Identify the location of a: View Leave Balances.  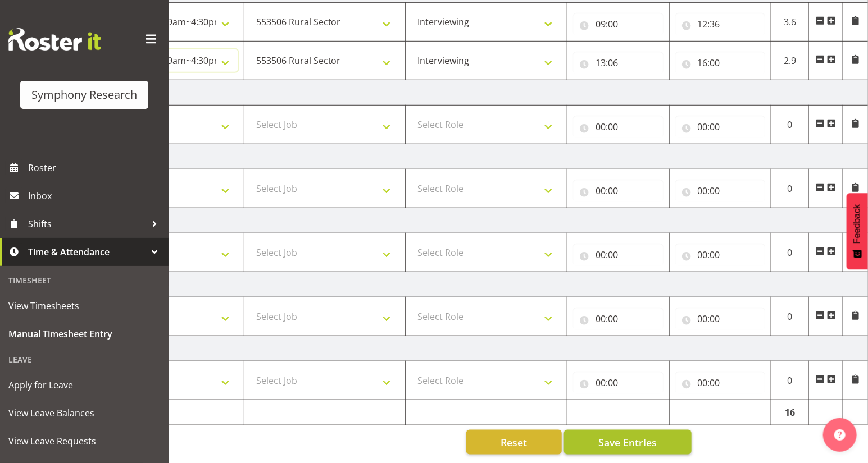
(85, 413).